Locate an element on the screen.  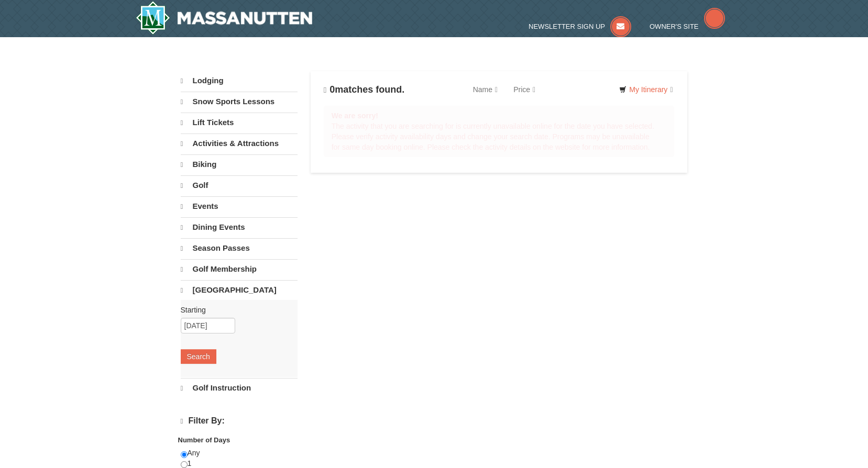
a: Biking is located at coordinates (239, 165).